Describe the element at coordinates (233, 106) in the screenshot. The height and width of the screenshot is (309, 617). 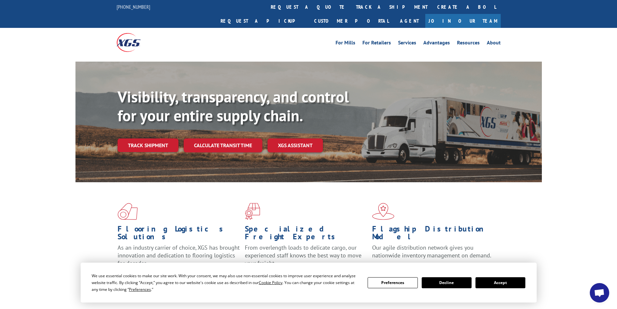
I see `b: Visibility, transparency, and control for your entire supply chain.` at that location.